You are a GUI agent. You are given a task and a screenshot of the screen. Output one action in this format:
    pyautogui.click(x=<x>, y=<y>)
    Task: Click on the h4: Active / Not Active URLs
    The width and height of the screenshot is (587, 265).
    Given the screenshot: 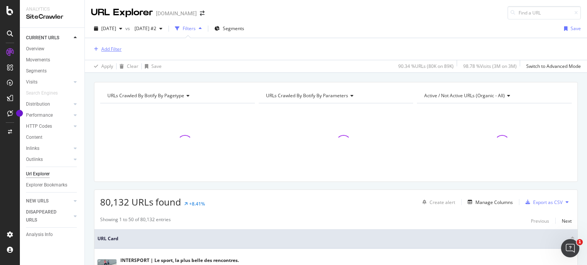 What is the action you would take?
    pyautogui.click(x=494, y=96)
    